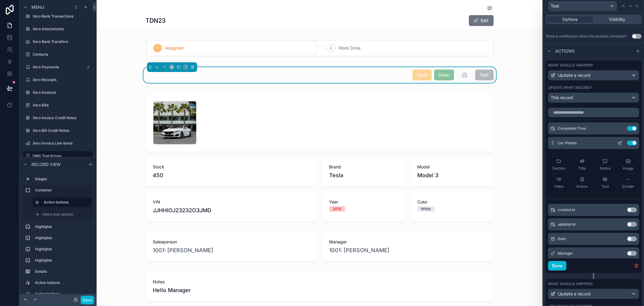 This screenshot has width=644, height=306. What do you see at coordinates (572, 129) in the screenshot?
I see `span: Completed Time` at bounding box center [572, 129].